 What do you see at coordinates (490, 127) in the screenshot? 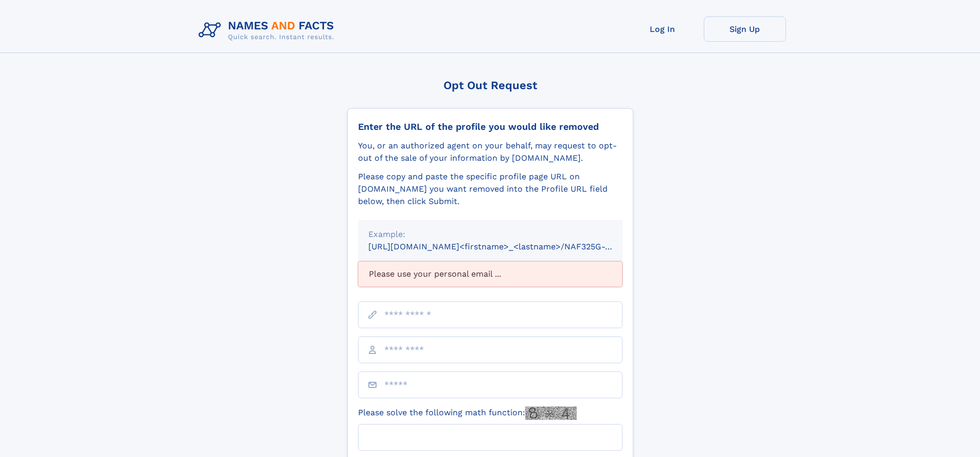
I see `div: Enter the URL of the profile you would like removed` at bounding box center [490, 127].